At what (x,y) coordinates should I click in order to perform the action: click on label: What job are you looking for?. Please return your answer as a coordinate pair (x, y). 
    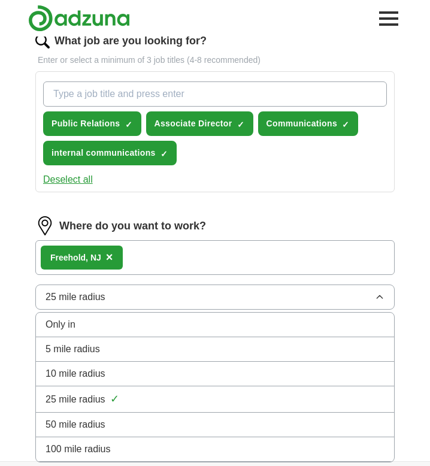
    Looking at the image, I should click on (131, 41).